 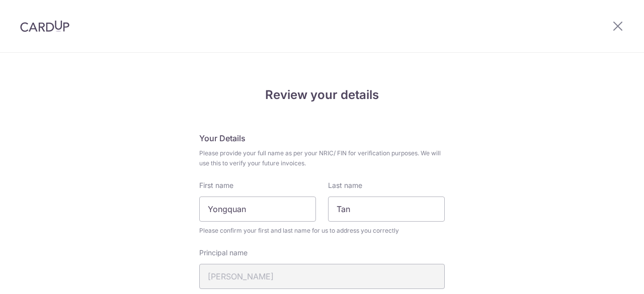 I want to click on input: Last name, so click(x=386, y=209).